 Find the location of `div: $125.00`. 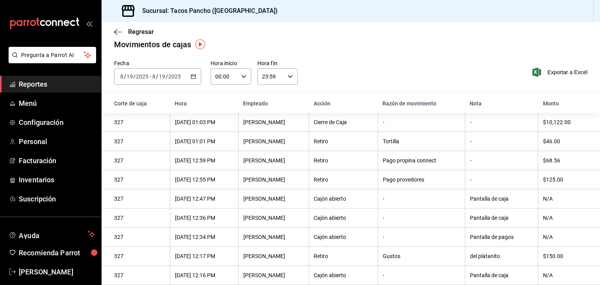

div: $125.00 is located at coordinates (566, 180).